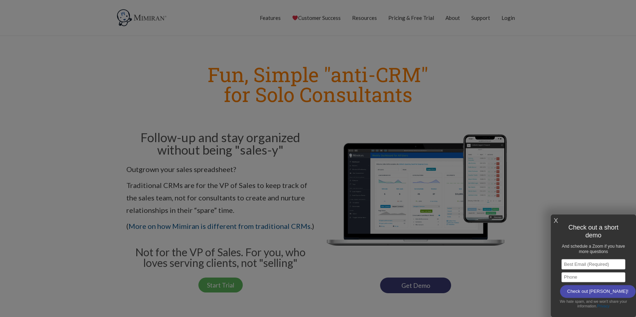 The width and height of the screenshot is (636, 317). What do you see at coordinates (594, 264) in the screenshot?
I see `input: Best Email (Required)` at bounding box center [594, 264].